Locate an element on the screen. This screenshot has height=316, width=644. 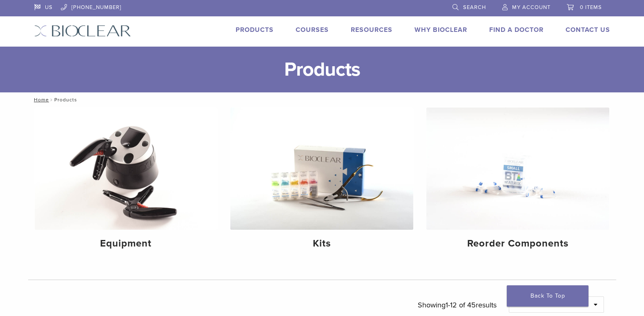
a: Contact Us is located at coordinates (588, 30).